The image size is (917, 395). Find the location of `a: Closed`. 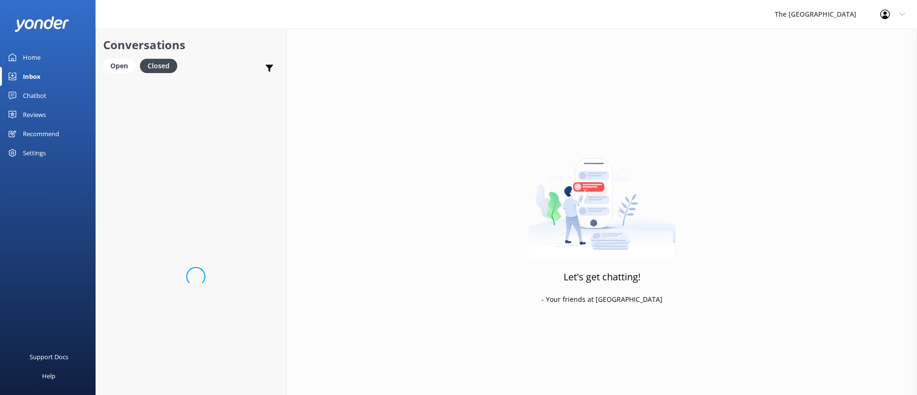

a: Closed is located at coordinates (161, 65).